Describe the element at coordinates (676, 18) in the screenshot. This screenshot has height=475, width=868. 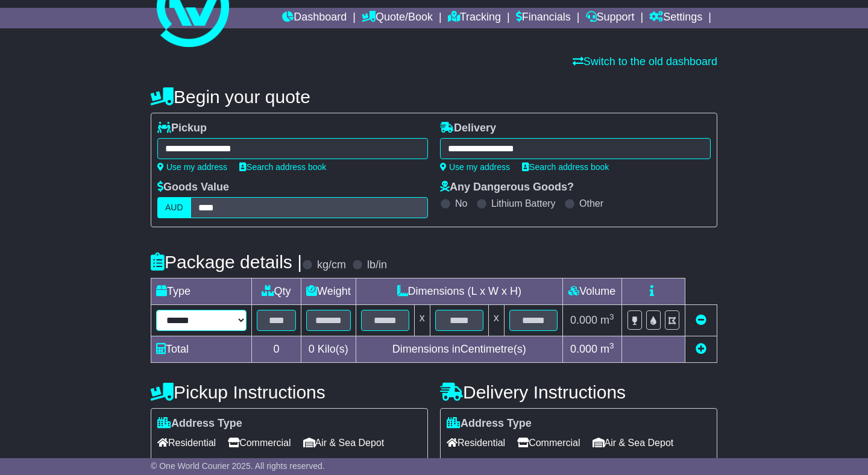
I see `a: Settings` at that location.